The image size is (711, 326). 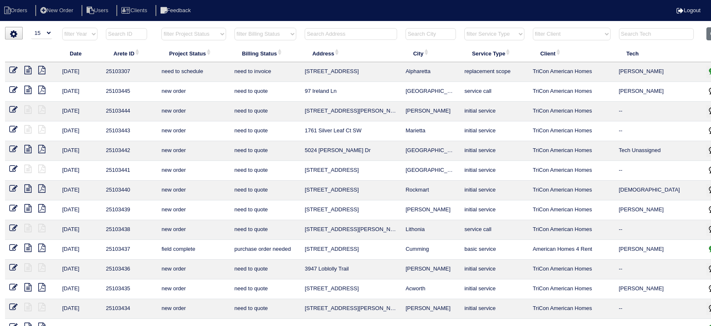 What do you see at coordinates (265, 250) in the screenshot?
I see `td: purchase order needed` at bounding box center [265, 250].